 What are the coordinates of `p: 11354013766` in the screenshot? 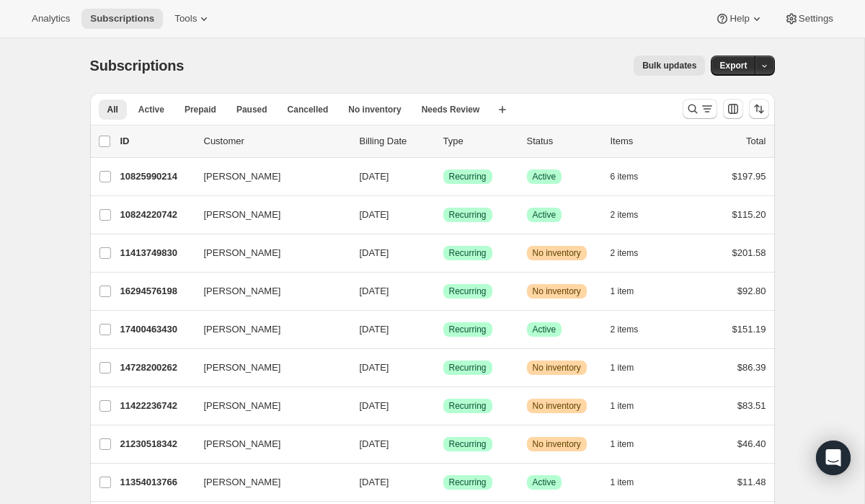 It's located at (156, 483).